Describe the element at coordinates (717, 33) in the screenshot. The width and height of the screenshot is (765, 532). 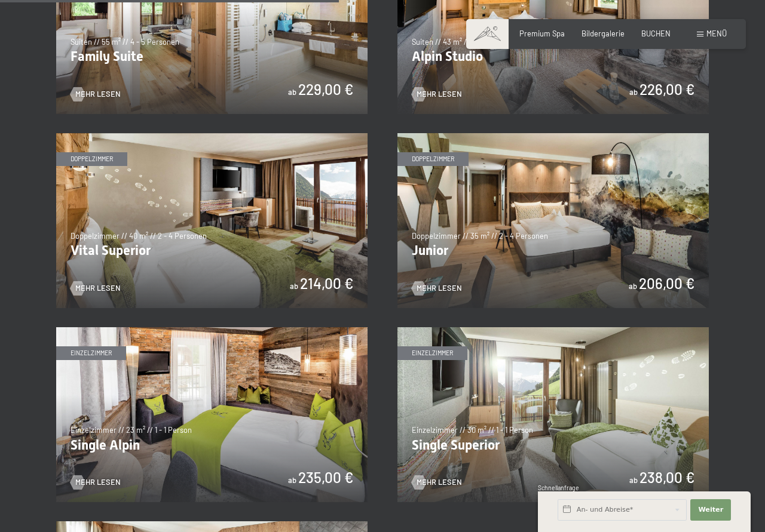
I see `span: Menü` at that location.